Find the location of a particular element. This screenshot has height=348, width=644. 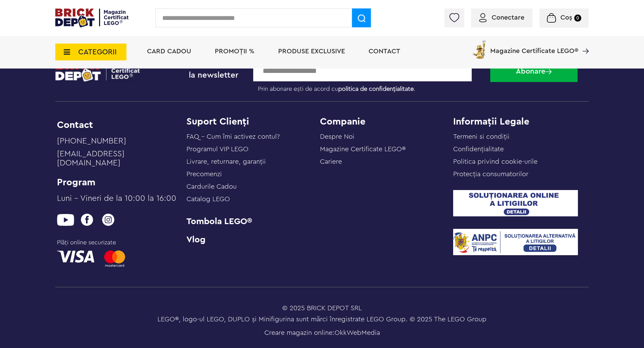

h4: Suport Clienți is located at coordinates (253, 121).